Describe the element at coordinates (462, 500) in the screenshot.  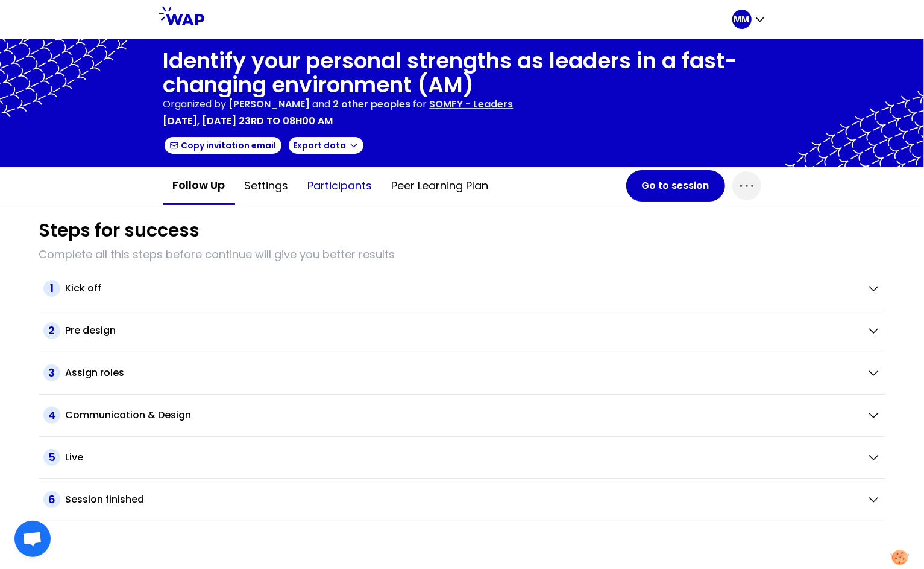
I see `button: 6Session finished` at that location.